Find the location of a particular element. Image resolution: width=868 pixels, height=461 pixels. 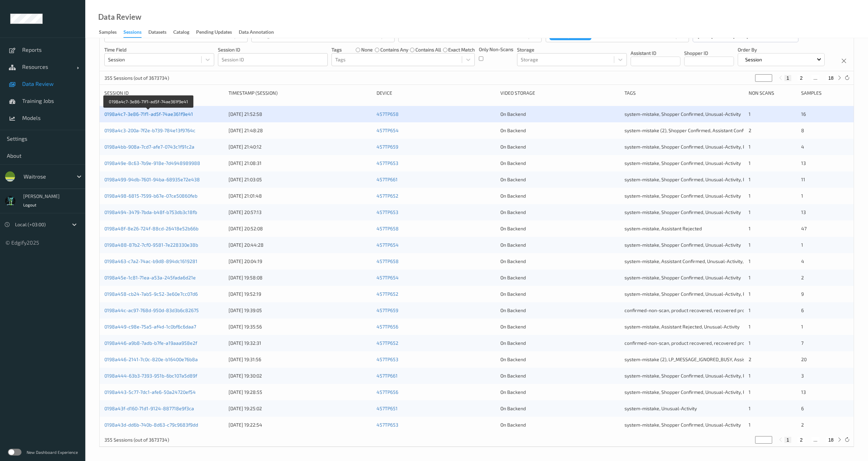

p: Only Non-Scans is located at coordinates (496, 49).